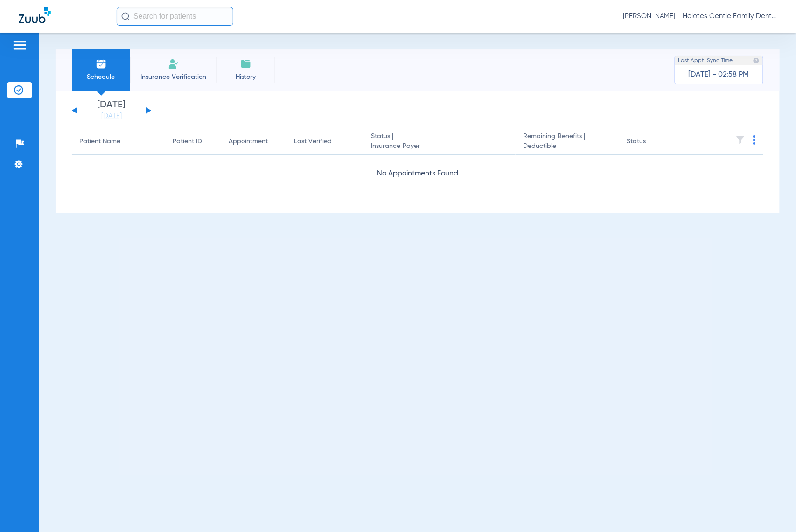 This screenshot has width=796, height=532. What do you see at coordinates (174, 64) in the screenshot?
I see `img: Manual Insurance Verification` at bounding box center [174, 64].